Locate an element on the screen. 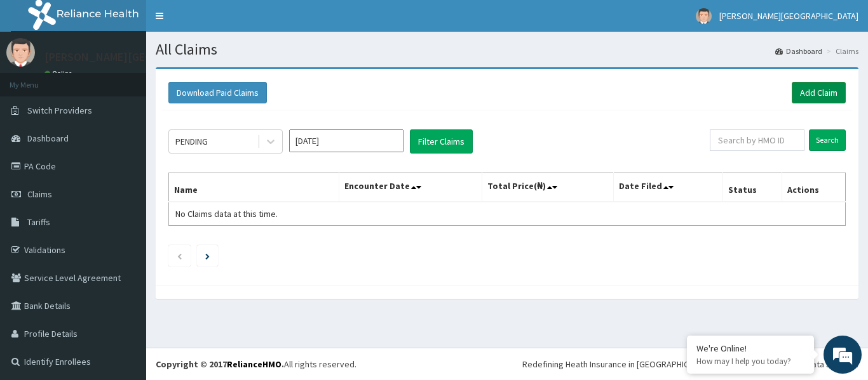 This screenshot has height=380, width=868. span: No Claims data at this time. is located at coordinates (226, 214).